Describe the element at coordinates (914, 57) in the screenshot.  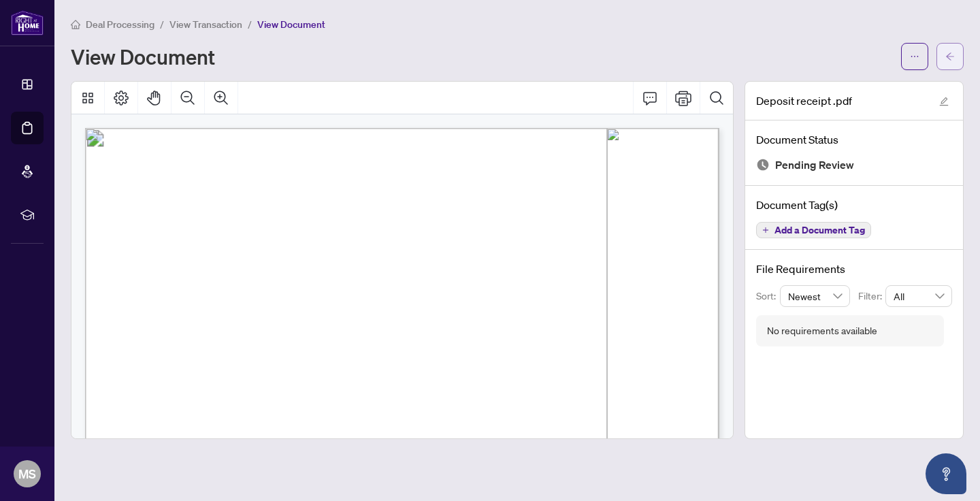
I see `span: ellipsis` at that location.